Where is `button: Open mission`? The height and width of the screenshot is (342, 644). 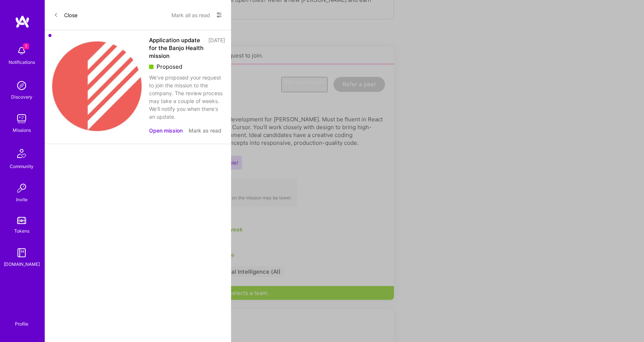 button: Open mission is located at coordinates (166, 130).